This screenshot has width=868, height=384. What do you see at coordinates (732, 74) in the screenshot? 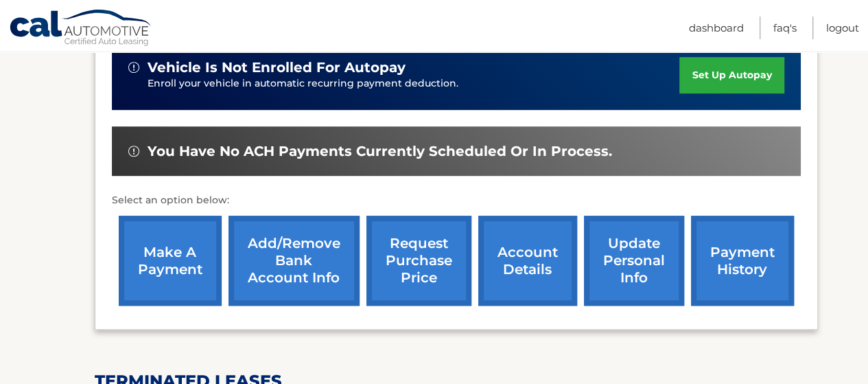
I see `a: set up autopay` at bounding box center [732, 74].